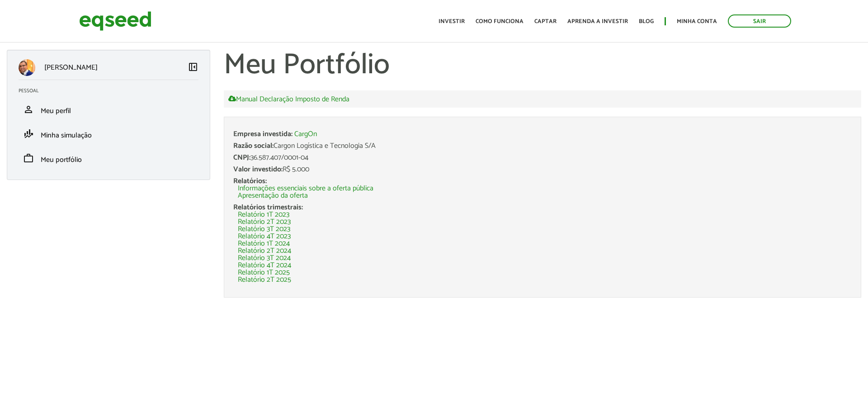 The image size is (868, 412). I want to click on a: Minha conta, so click(697, 21).